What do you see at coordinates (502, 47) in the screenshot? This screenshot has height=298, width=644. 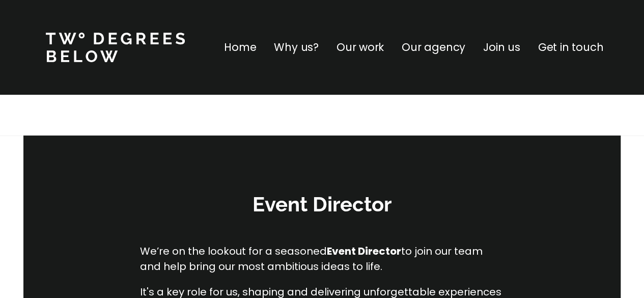 I see `p: Join us` at bounding box center [502, 47].